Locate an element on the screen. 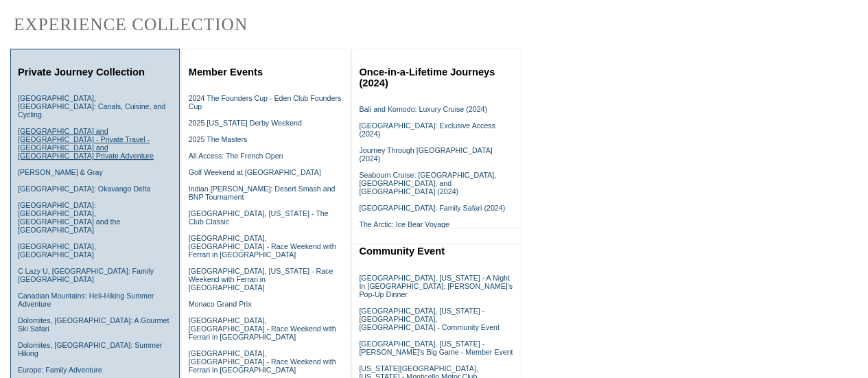 This screenshot has width=868, height=378. a: All Access: The French Open is located at coordinates (236, 155).